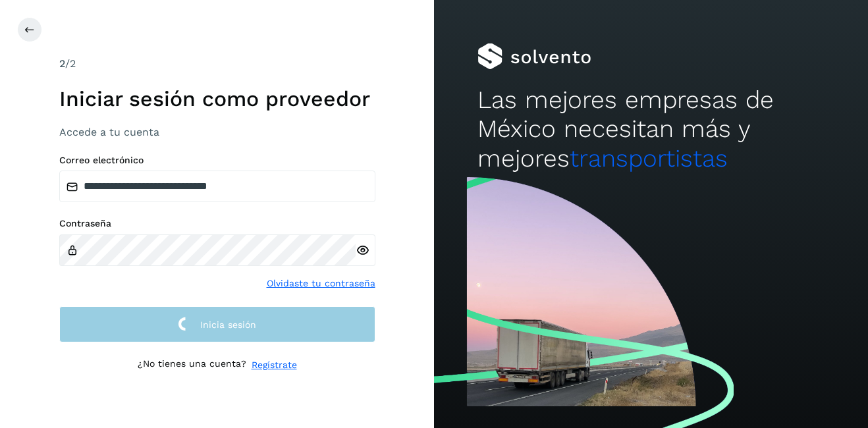 The height and width of the screenshot is (428, 868). What do you see at coordinates (217, 99) in the screenshot?
I see `h1: Iniciar sesión como proveedor` at bounding box center [217, 99].